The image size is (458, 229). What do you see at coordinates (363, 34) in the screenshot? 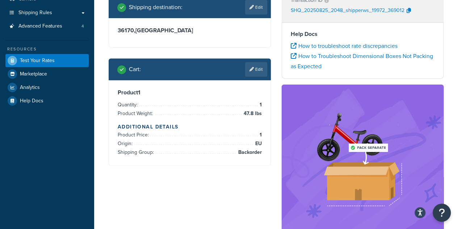
I see `h4: Help Docs` at bounding box center [363, 34].